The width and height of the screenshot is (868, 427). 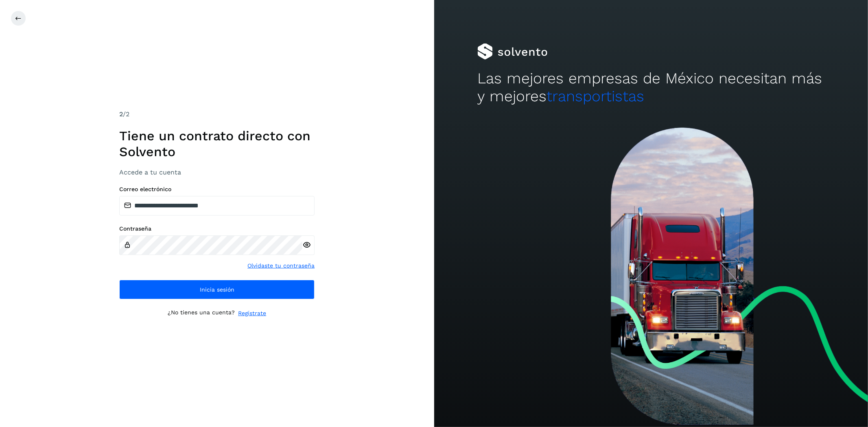 What do you see at coordinates (595, 96) in the screenshot?
I see `span: transportistas` at bounding box center [595, 96].